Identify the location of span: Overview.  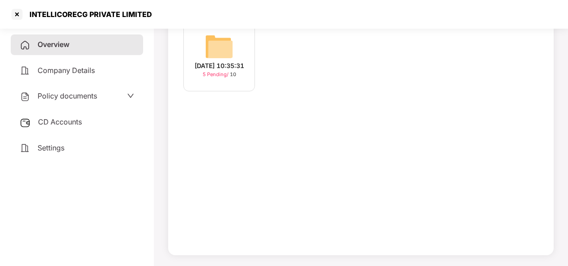
(53, 44).